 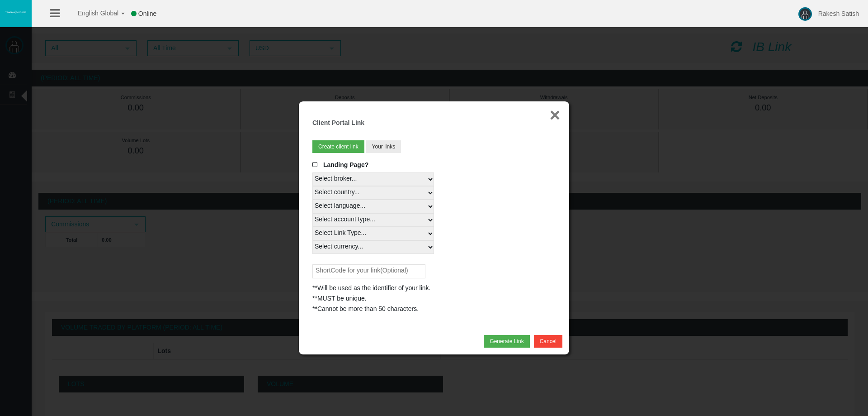 What do you see at coordinates (434, 288) in the screenshot?
I see `div: **Will be used as the identifier of your link.` at bounding box center [434, 288].